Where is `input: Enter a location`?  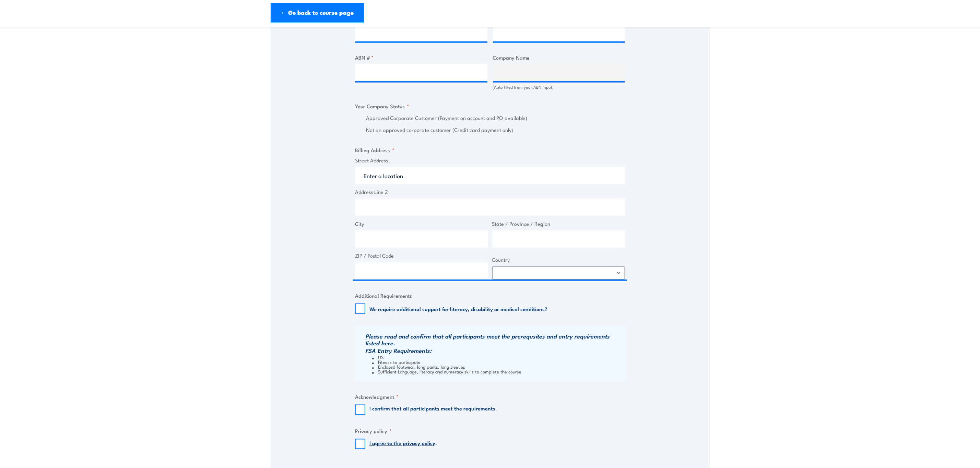 input: Enter a location is located at coordinates (490, 176).